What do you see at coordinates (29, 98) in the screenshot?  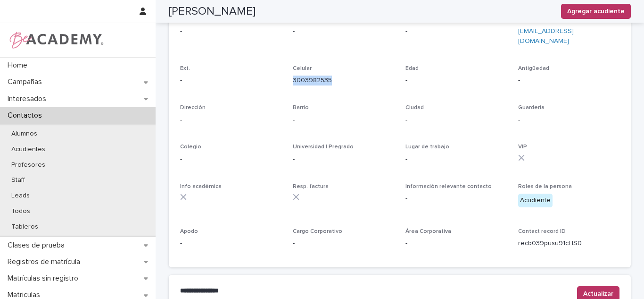 I see `p: Interesados` at bounding box center [29, 98].